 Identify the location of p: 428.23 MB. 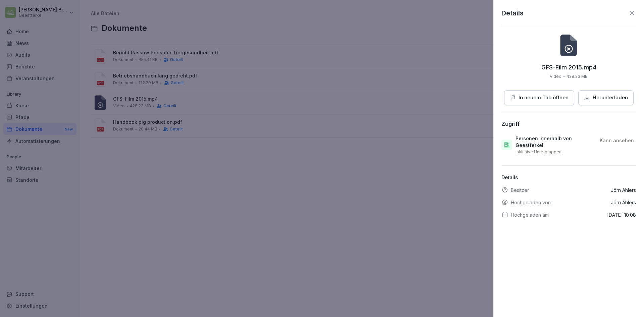
(577, 77).